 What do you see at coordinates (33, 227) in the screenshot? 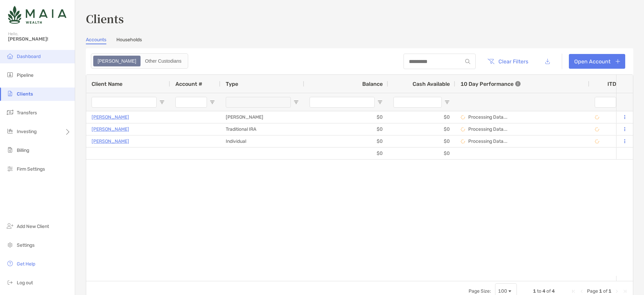
I see `span: Add New Client` at bounding box center [33, 227].